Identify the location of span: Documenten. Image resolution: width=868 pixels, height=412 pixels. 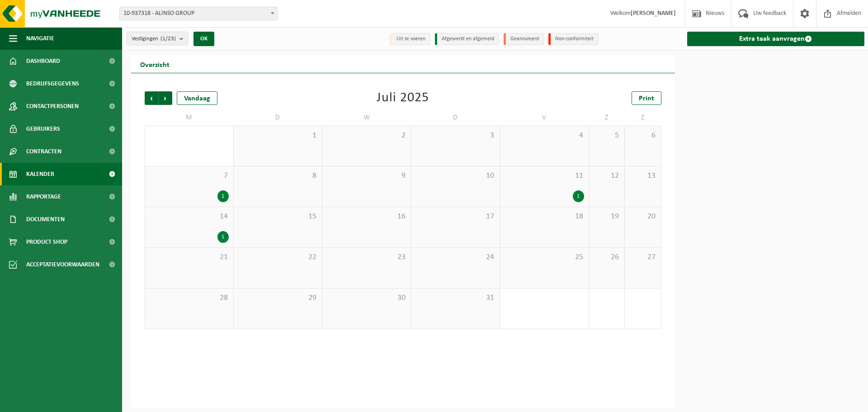
(45, 219).